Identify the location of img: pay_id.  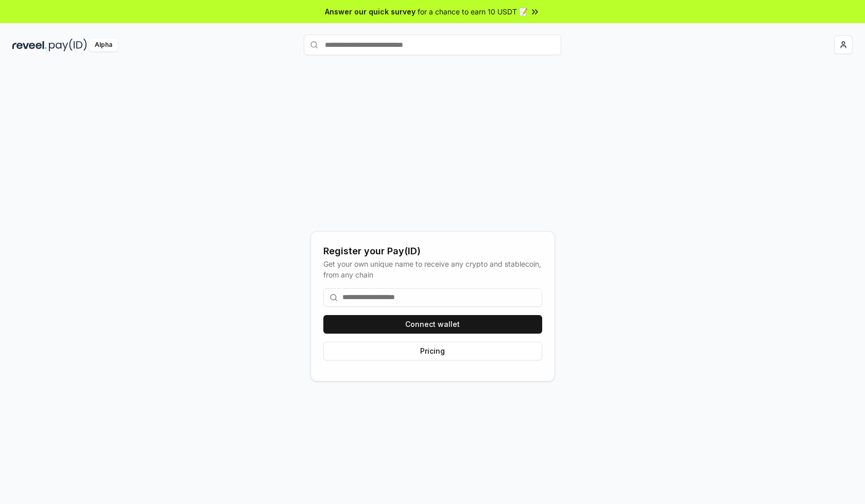
(68, 45).